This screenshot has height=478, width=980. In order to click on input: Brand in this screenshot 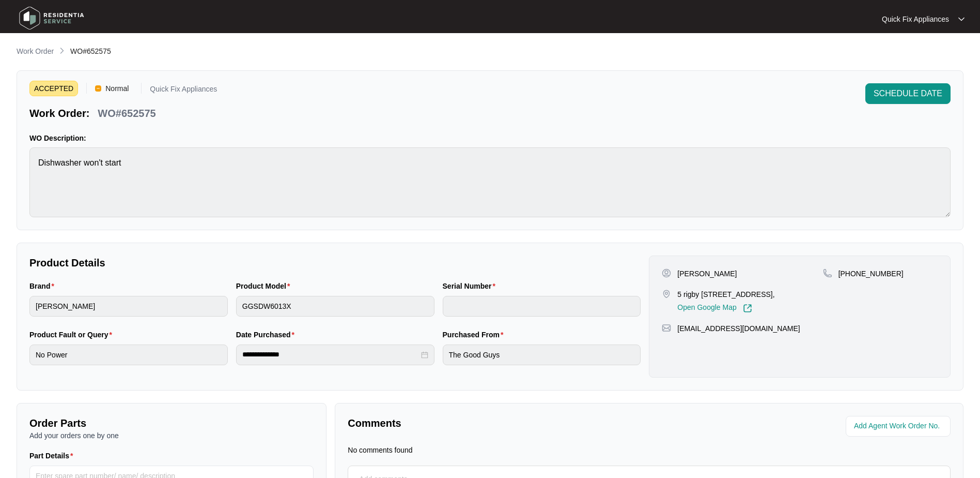, I will do `click(128, 306)`.